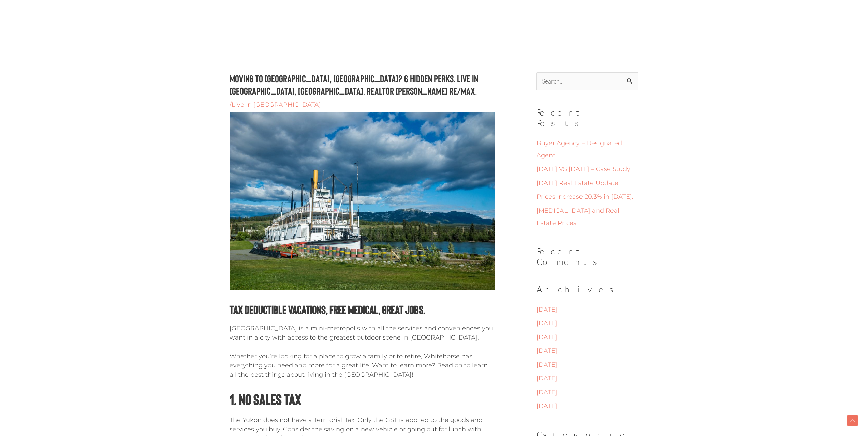 This screenshot has height=436, width=868. Describe the element at coordinates (588, 358) in the screenshot. I see `nav: Archives` at that location.